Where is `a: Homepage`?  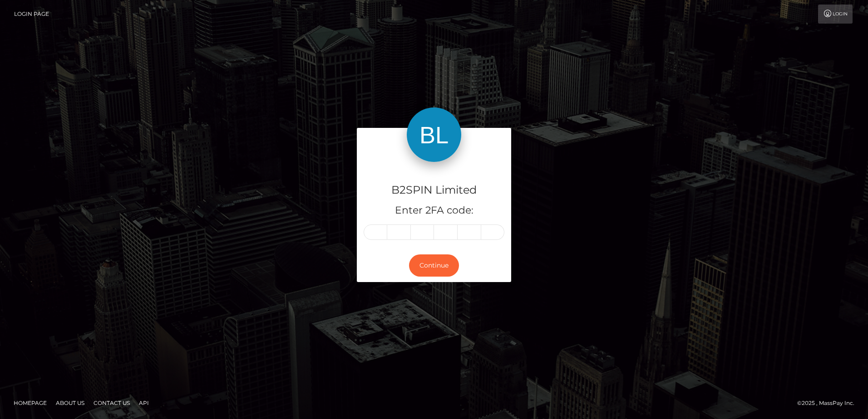
a: Homepage is located at coordinates (30, 403).